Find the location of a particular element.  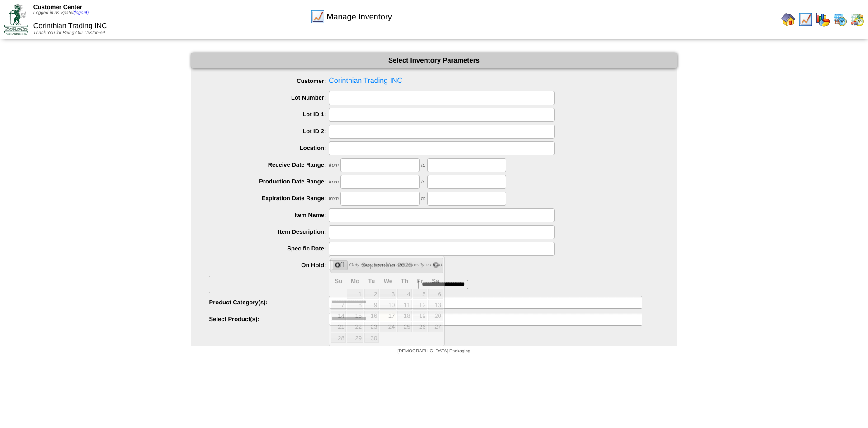

a: 2 is located at coordinates (372, 293).